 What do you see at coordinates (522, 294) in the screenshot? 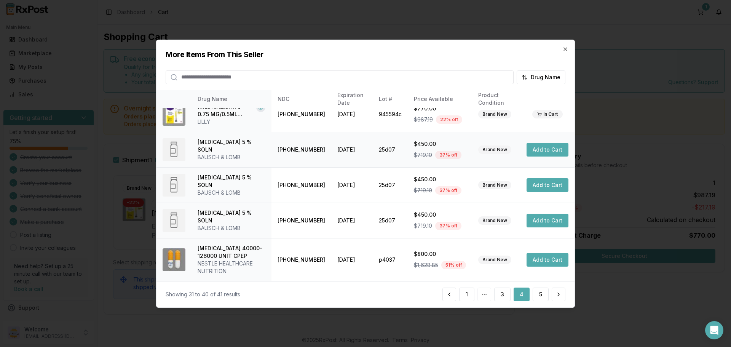
I see `button: 4` at bounding box center [522, 294].